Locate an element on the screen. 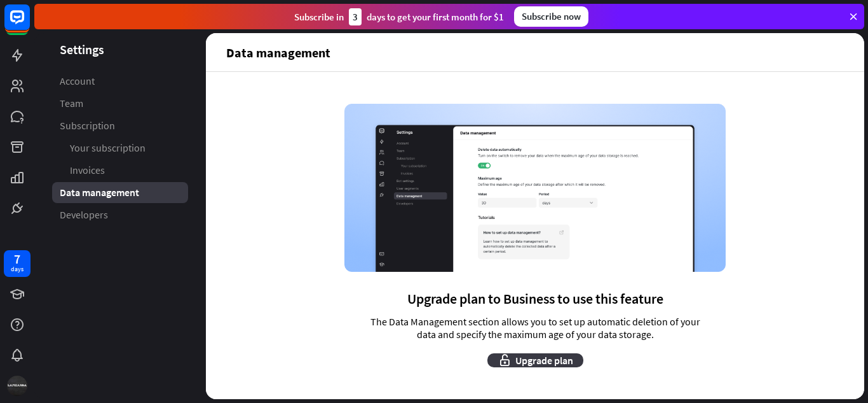  span: Subscription is located at coordinates (87, 126).